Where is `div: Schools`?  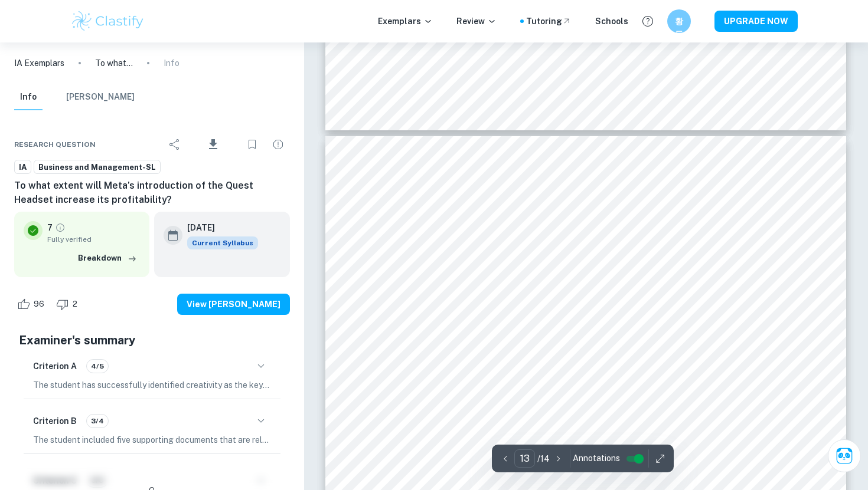
div: Schools is located at coordinates (612, 21).